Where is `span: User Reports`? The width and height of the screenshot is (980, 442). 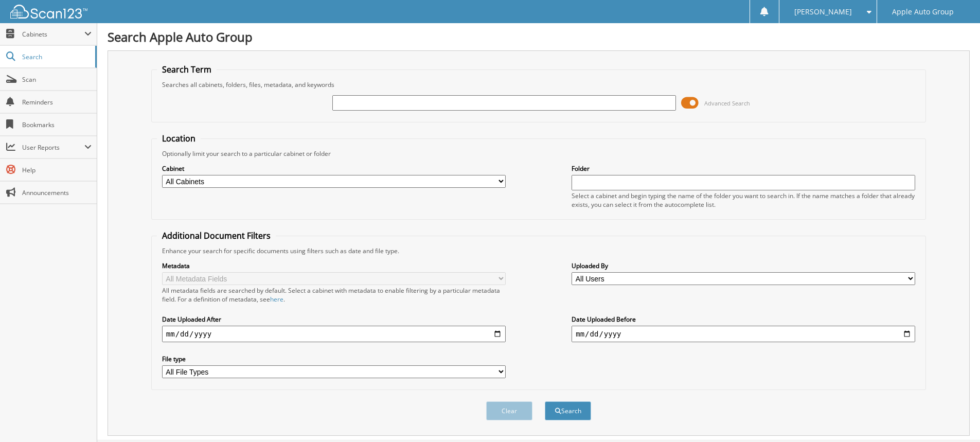 span: User Reports is located at coordinates (53, 147).